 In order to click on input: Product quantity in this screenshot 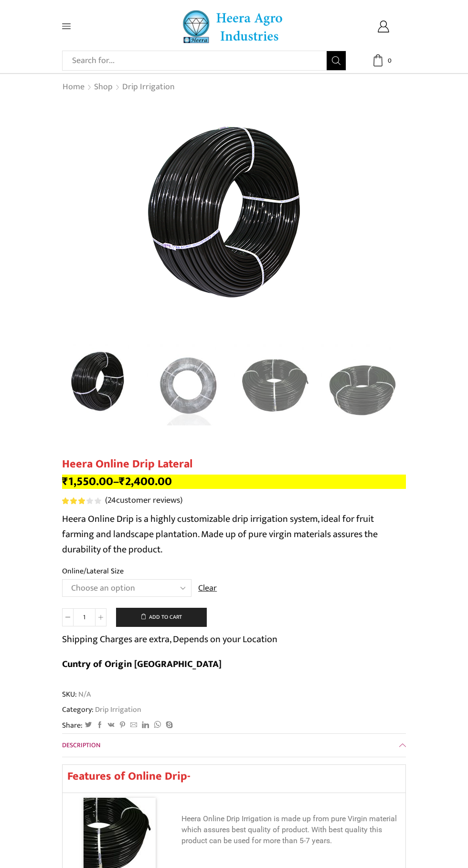, I will do `click(84, 617)`.